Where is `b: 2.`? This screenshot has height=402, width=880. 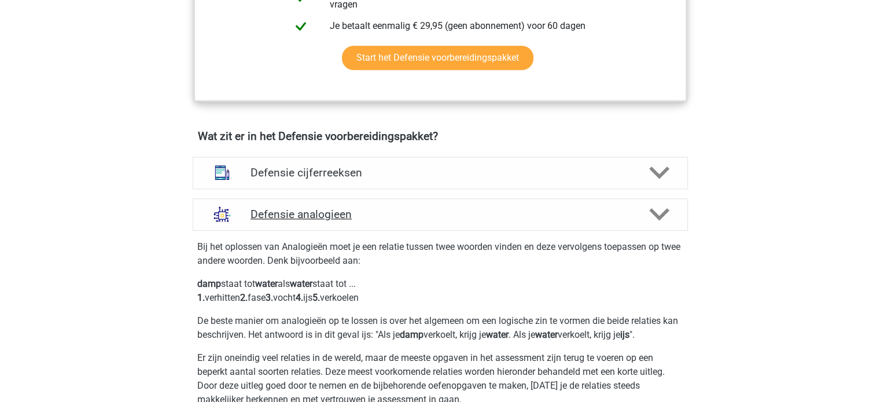
b: 2. is located at coordinates (243, 297).